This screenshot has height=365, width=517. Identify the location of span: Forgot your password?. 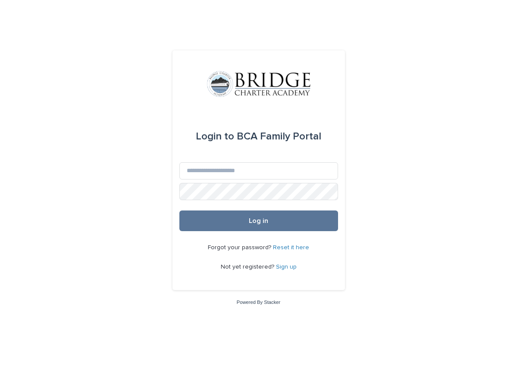
(240, 248).